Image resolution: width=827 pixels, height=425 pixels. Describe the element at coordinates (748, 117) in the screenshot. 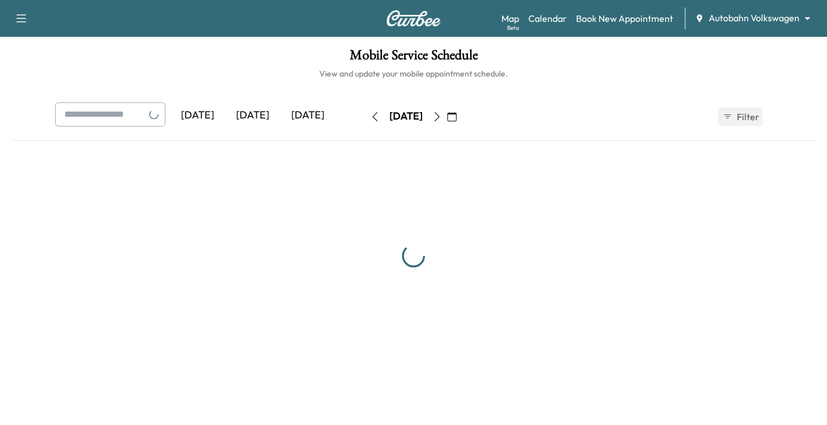

I see `span: Filter` at that location.